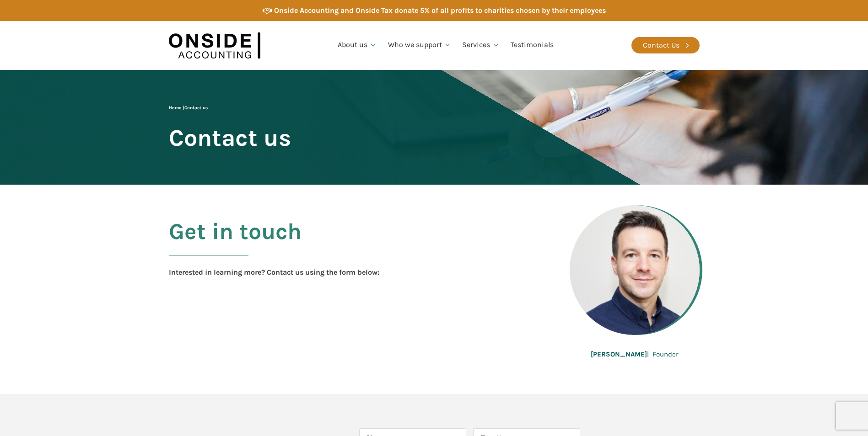  Describe the element at coordinates (481, 45) in the screenshot. I see `a: Services` at that location.